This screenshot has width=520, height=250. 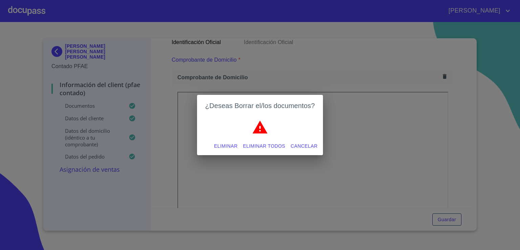 What do you see at coordinates (225, 146) in the screenshot?
I see `button: Eliminar` at bounding box center [225, 146].